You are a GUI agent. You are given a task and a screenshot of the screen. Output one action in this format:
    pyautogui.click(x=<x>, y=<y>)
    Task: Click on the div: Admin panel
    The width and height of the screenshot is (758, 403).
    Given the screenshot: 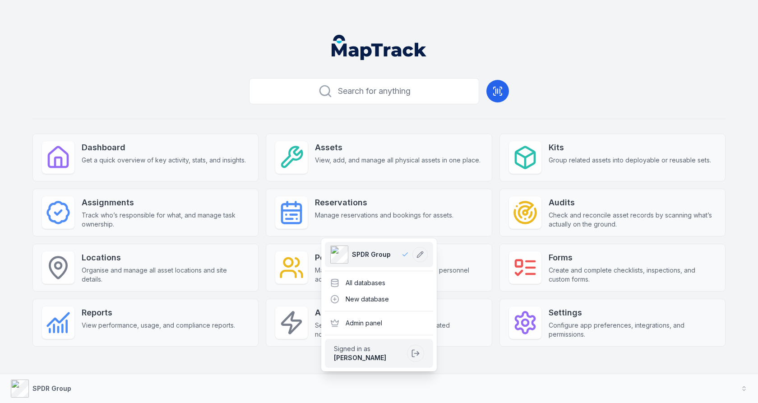 What is the action you would take?
    pyautogui.click(x=379, y=323)
    